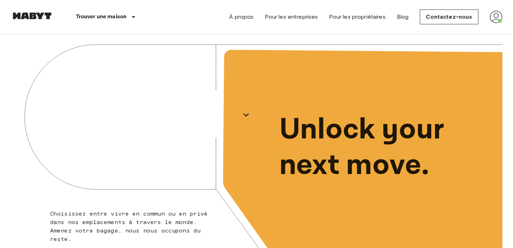 The height and width of the screenshot is (248, 513). Describe the element at coordinates (32, 16) in the screenshot. I see `img: Habyt` at that location.